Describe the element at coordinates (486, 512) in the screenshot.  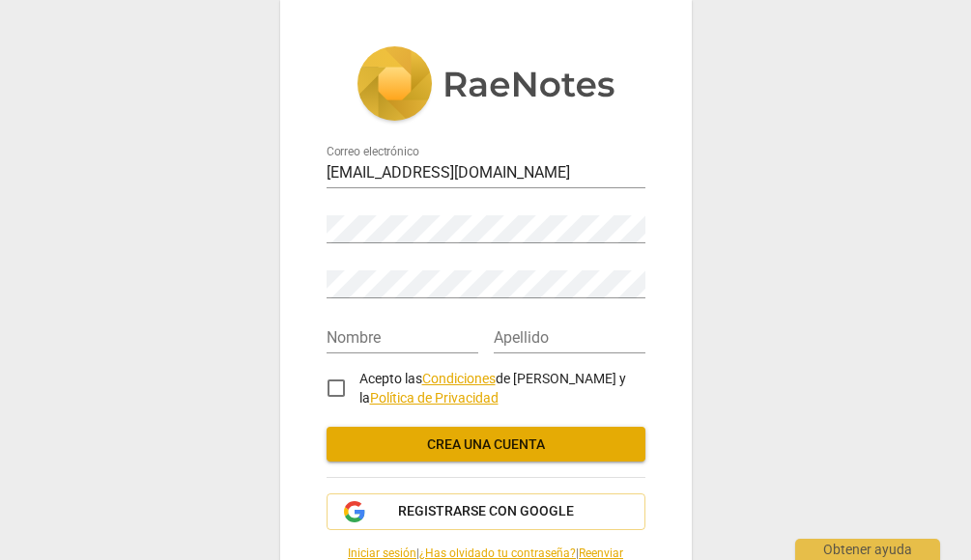
I see `button: Registrarse con Google` at that location.